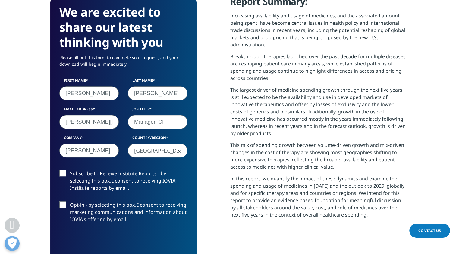  I want to click on label: Email Address, so click(89, 111).